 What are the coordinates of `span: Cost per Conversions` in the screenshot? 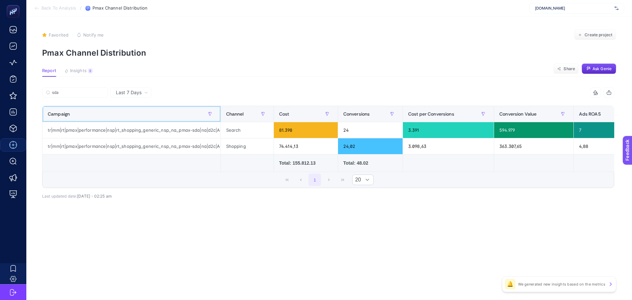 It's located at (431, 114).